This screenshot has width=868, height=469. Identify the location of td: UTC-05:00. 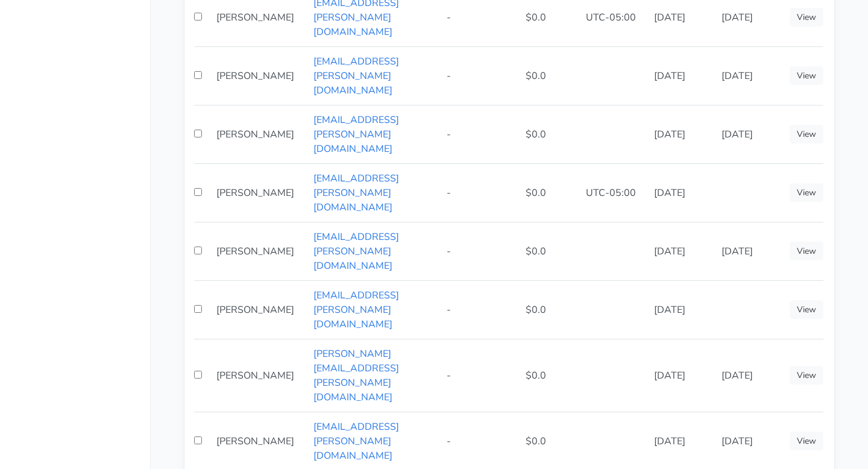
(612, 192).